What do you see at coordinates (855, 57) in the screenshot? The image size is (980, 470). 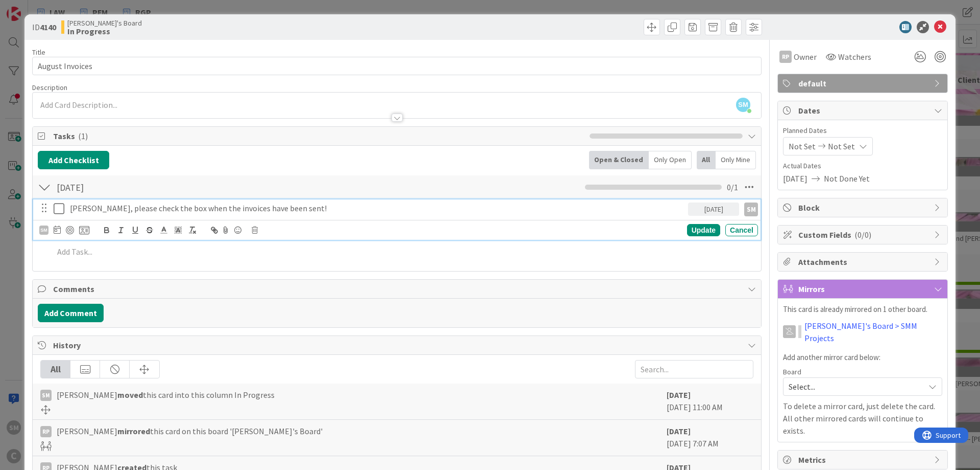 I see `span: Watchers` at bounding box center [855, 57].